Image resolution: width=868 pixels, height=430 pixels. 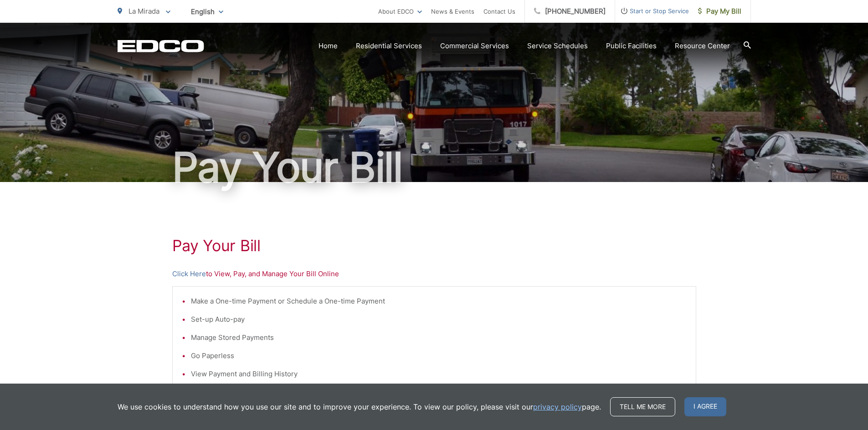 What do you see at coordinates (642, 407) in the screenshot?
I see `a: Tell me more` at bounding box center [642, 407].